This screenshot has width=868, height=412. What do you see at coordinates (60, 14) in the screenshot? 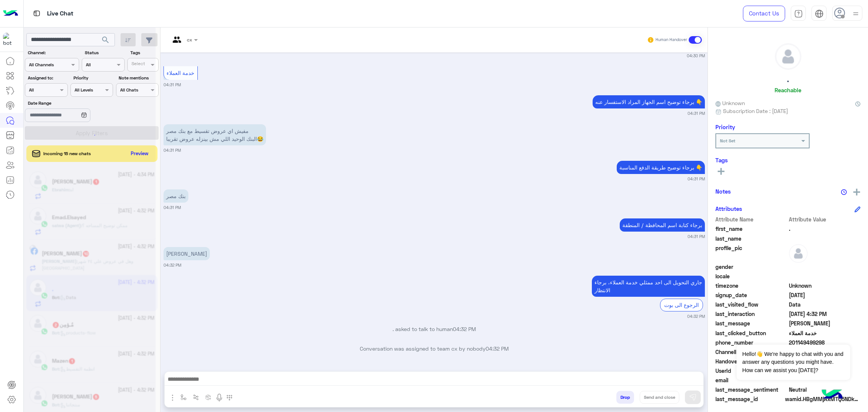
I see `p: Live Chat` at bounding box center [60, 14].